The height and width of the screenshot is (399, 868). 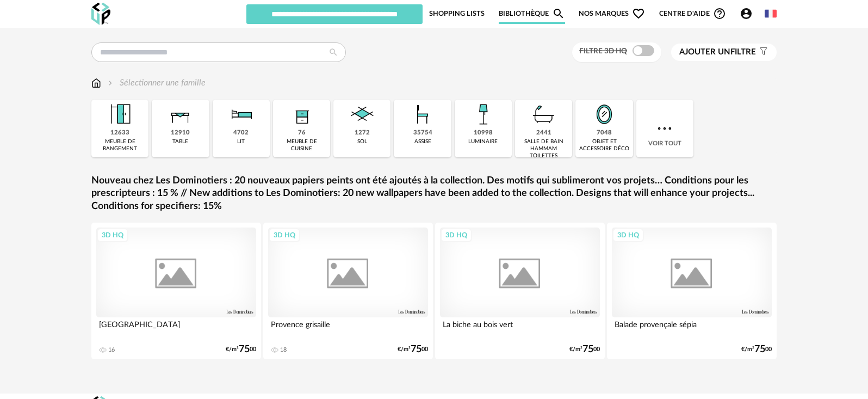 I want to click on div: meuble de cuisine, so click(x=301, y=146).